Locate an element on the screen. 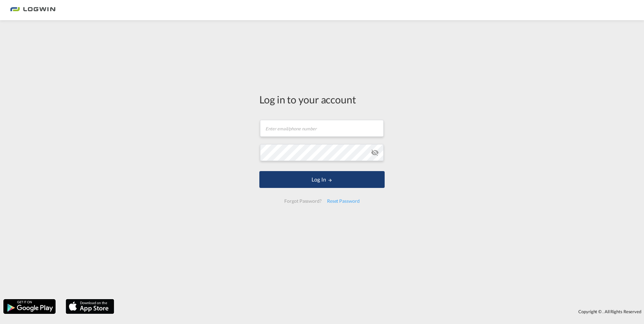 This screenshot has width=644, height=324. div: Log in to your account is located at coordinates (322, 99).